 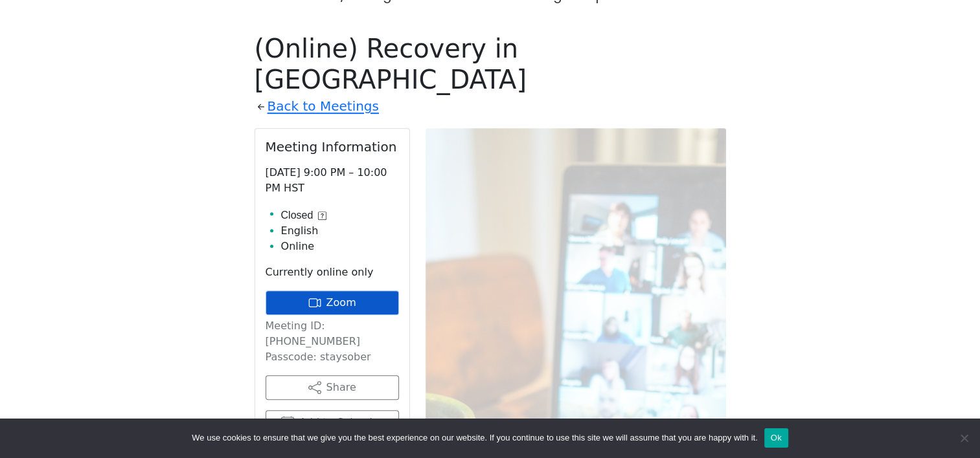 What do you see at coordinates (474, 438) in the screenshot?
I see `span: We use cookies to ensure that we give you the best experience on our website. If you continue to ...` at bounding box center [474, 438].